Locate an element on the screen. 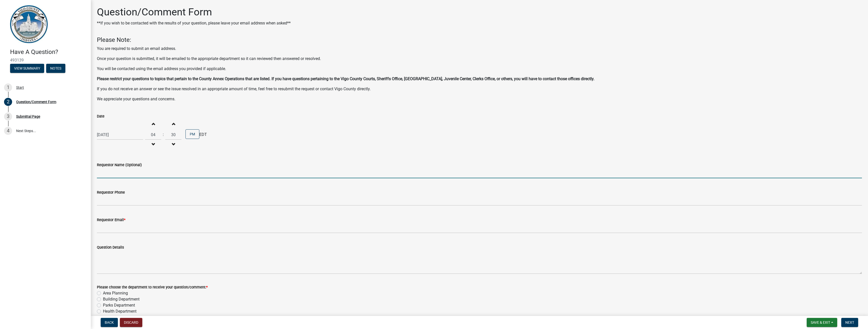 The image size is (868, 329). button: Next is located at coordinates (850, 323).